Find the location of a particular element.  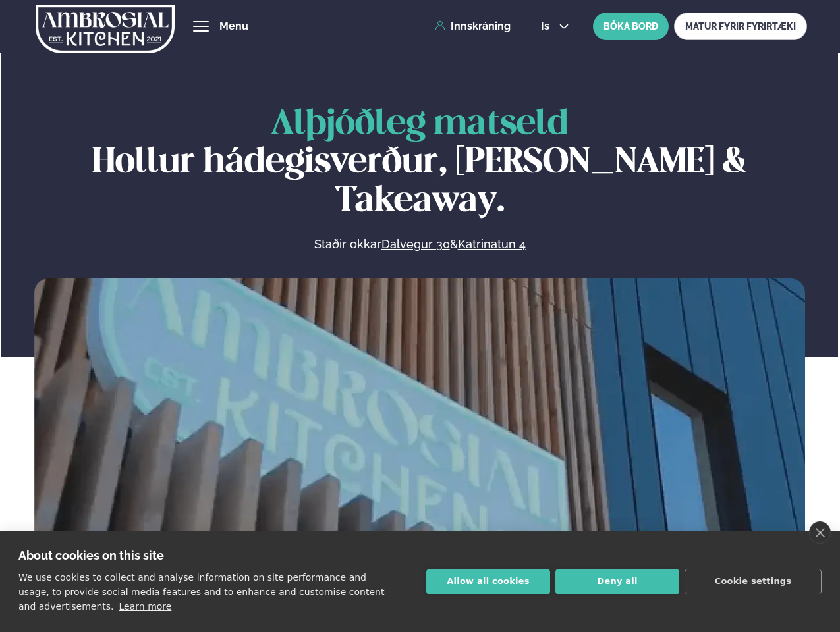

p: We use cookies to collect and analyse information on site performance and usage, to provide socia... is located at coordinates (201, 592).